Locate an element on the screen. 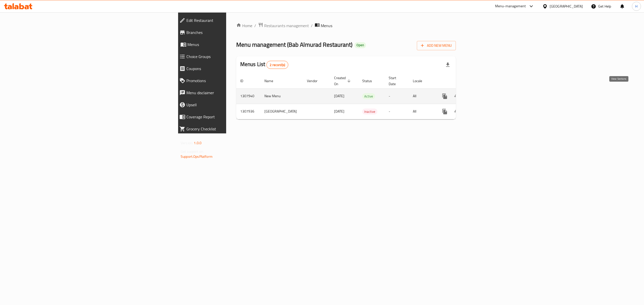 This screenshot has width=644, height=305. span: Active is located at coordinates (368, 96).